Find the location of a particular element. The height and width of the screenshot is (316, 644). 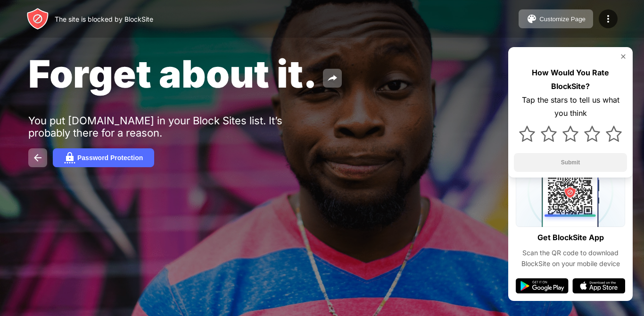

div: Tap the stars to tell us what you think is located at coordinates (570, 107).